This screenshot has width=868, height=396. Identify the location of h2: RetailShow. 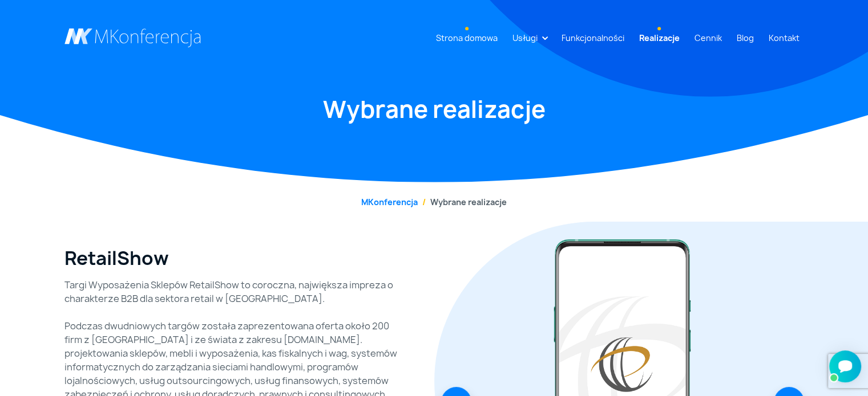
(116, 258).